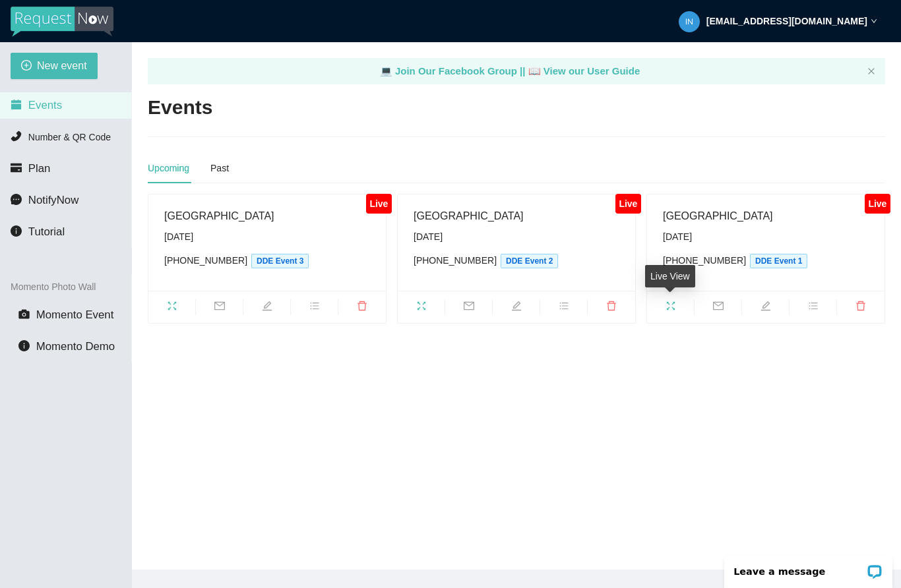 Image resolution: width=901 pixels, height=588 pixels. What do you see at coordinates (40, 168) in the screenshot?
I see `span: Plan` at bounding box center [40, 168].